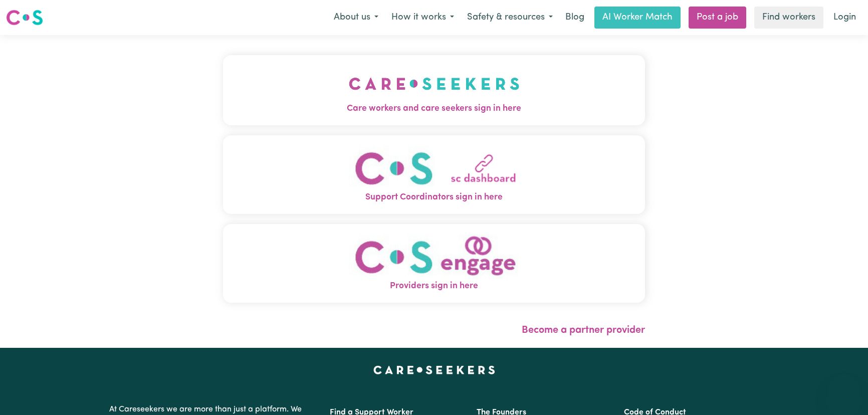 The image size is (868, 415). Describe the element at coordinates (789, 18) in the screenshot. I see `a: Find workers` at that location.